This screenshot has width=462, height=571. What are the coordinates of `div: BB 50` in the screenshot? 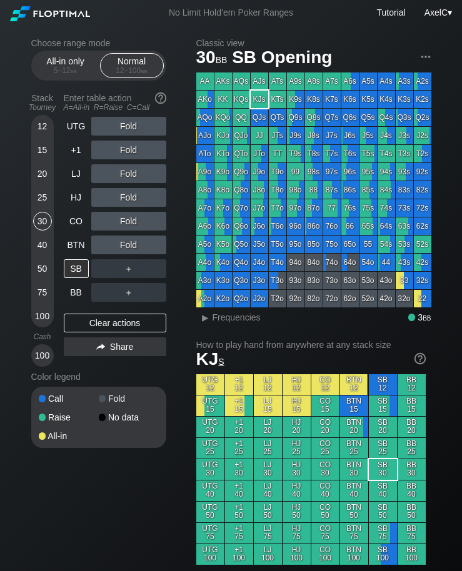 It's located at (411, 512).